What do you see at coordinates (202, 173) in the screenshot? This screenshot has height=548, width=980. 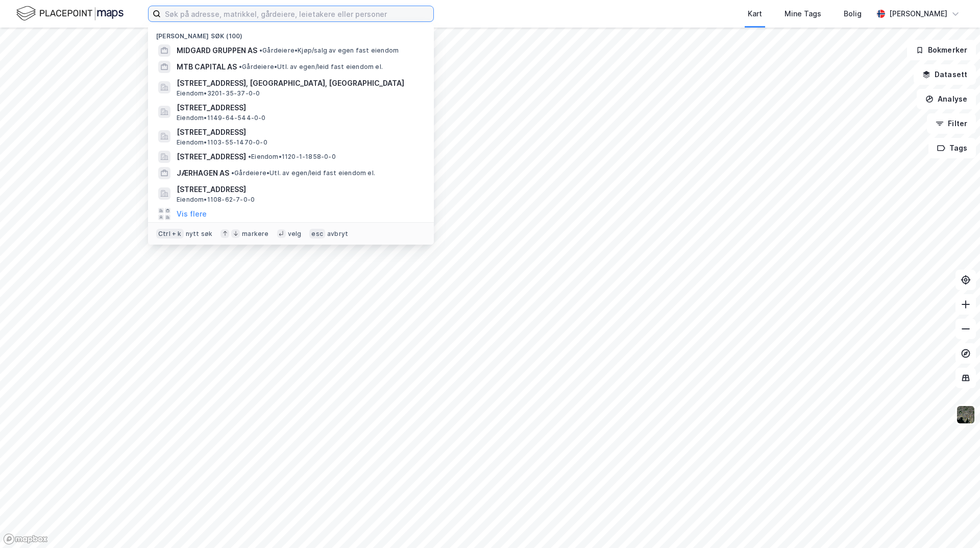 I see `span: JÆRHAGEN AS` at bounding box center [202, 173].